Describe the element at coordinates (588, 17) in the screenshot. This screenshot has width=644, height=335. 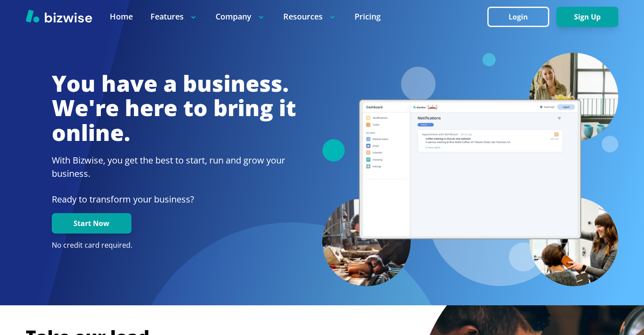
I see `button: Sign Up` at that location.